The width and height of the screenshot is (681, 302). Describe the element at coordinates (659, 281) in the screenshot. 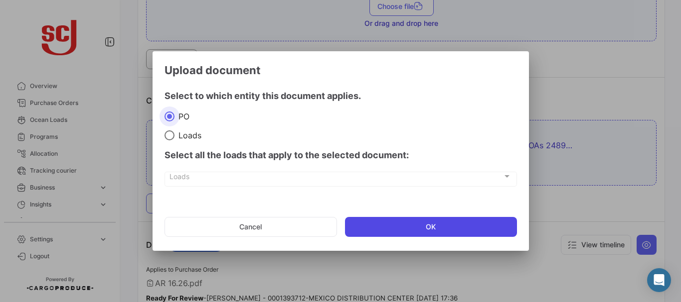

I see `div: Abrir Intercom Messenger` at that location.